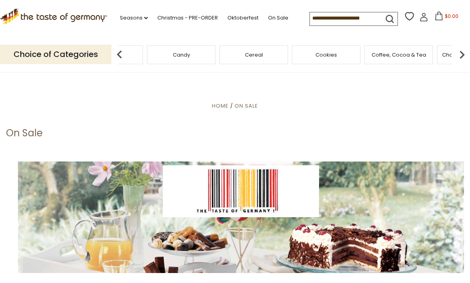  What do you see at coordinates (246, 105) in the screenshot?
I see `span: On Sale` at bounding box center [246, 105].